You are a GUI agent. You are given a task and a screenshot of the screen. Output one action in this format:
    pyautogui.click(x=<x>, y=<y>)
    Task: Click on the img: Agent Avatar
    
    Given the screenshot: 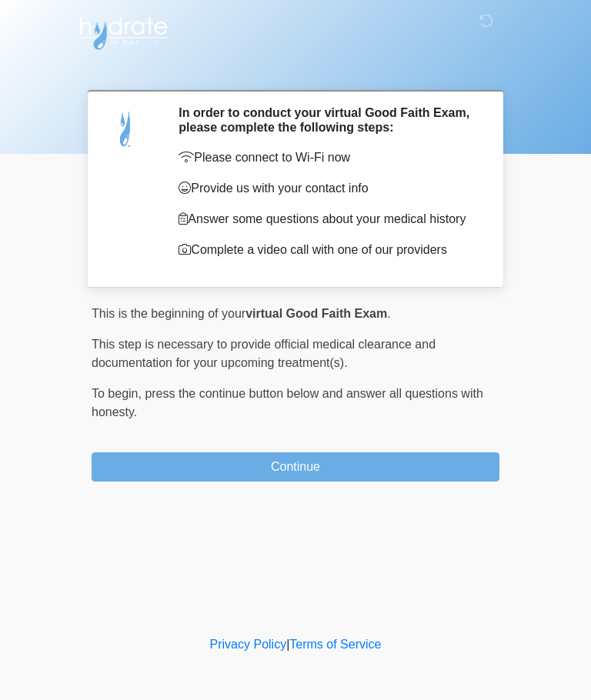 What is the action you would take?
    pyautogui.click(x=126, y=129)
    